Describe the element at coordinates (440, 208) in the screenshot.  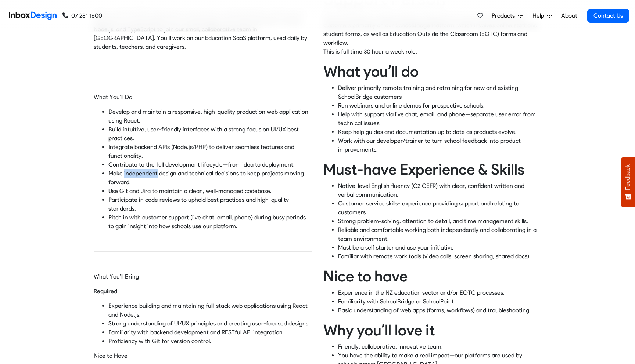
I see `p: Customer service skills- experience providing support and relating to customers` at that location.